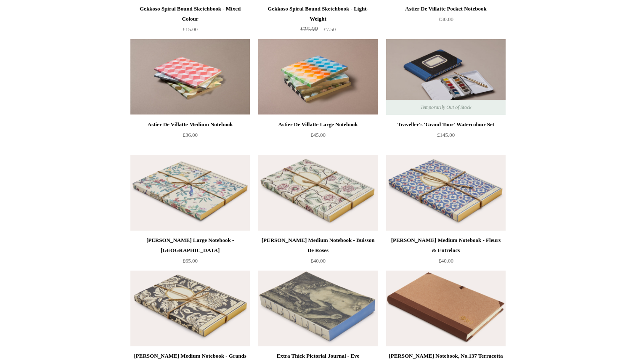 The height and width of the screenshot is (364, 636). Describe the element at coordinates (318, 193) in the screenshot. I see `a: Antoinette Poisson Medium Notebook - Buisson De Roses Antoinette Poisson Medium Notebook - Buisso...` at that location.